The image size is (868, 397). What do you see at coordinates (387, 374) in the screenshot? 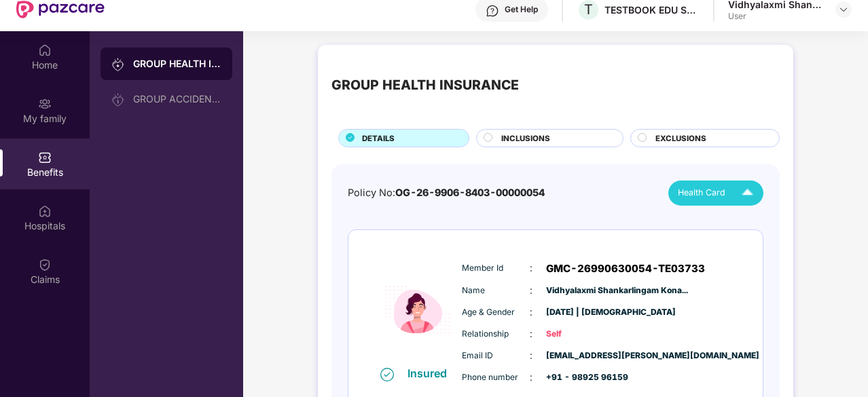
I see `img: svg+xml;base64,PHN2ZyB4bWxucz0iaHR0cDovL3d3dy53My5vcmcvMjAwMC9zdmciIHdpZHRoPSIxNiIgaGVpZ2h0PSIxNi...` at bounding box center [387, 374].